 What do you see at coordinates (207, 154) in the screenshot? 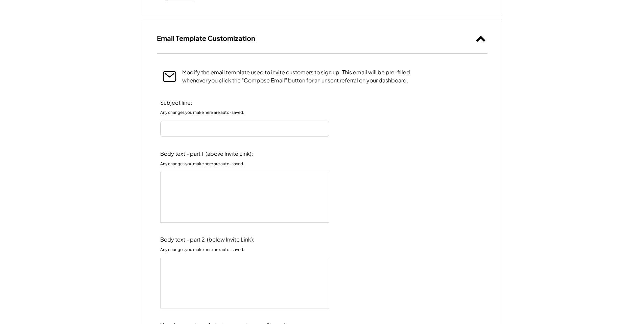
I see `div: Body text - part 1 (above Invite Link):` at bounding box center [207, 154].